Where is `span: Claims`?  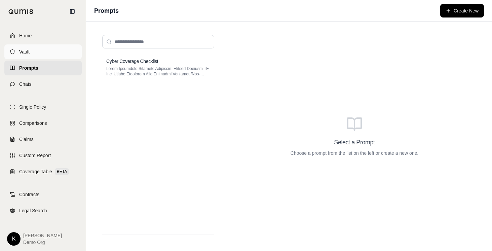 span: Claims is located at coordinates (26, 139).